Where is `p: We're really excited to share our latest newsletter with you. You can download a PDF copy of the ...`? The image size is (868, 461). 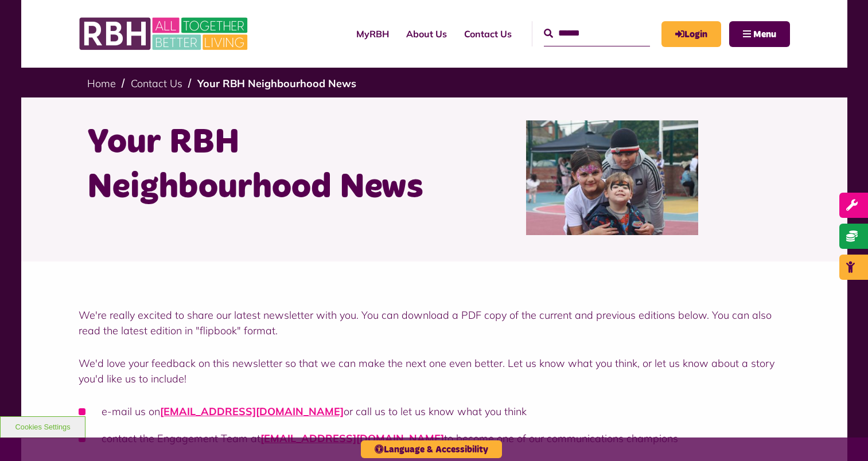 p: We're really excited to share our latest newsletter with you. You can download a PDF copy of the ... is located at coordinates (434, 323).